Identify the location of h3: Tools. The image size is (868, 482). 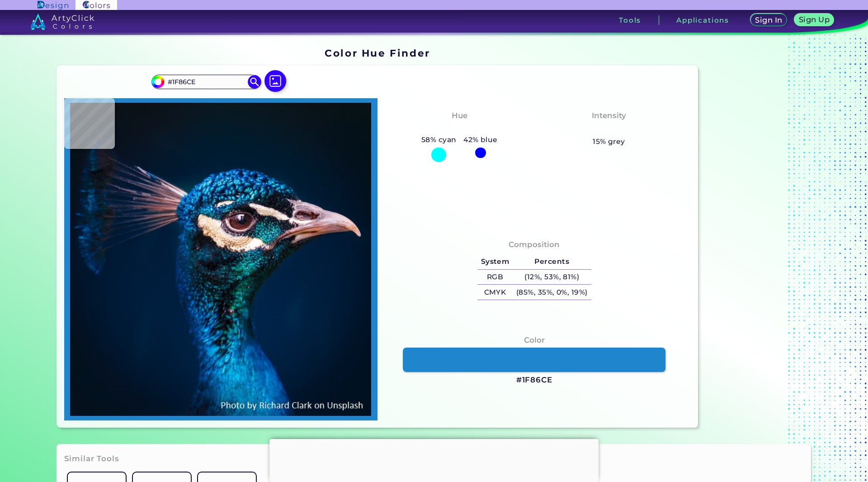
(630, 20).